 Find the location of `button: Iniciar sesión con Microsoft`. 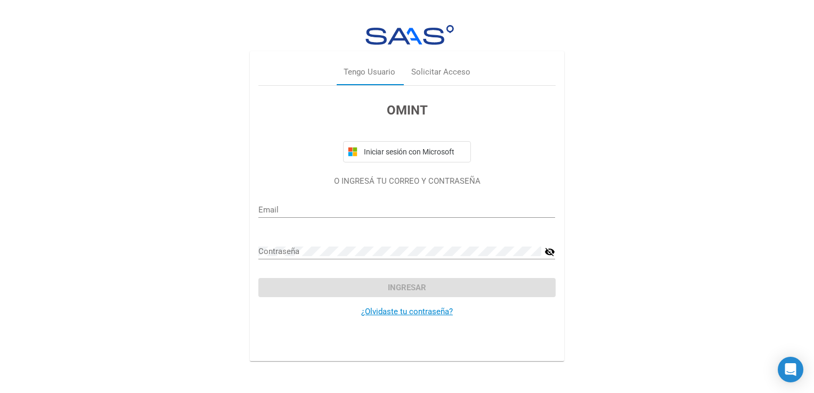

button: Iniciar sesión con Microsoft is located at coordinates (407, 152).